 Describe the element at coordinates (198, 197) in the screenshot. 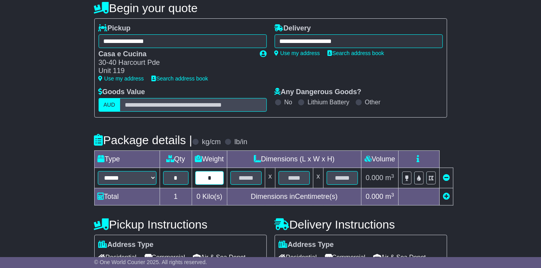

I see `span: 0` at that location.